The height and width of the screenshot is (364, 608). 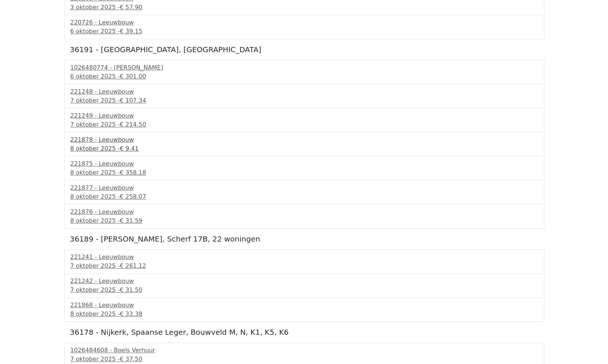 What do you see at coordinates (304, 140) in the screenshot?
I see `div: 221878 - Leeuwbouw` at bounding box center [304, 140].